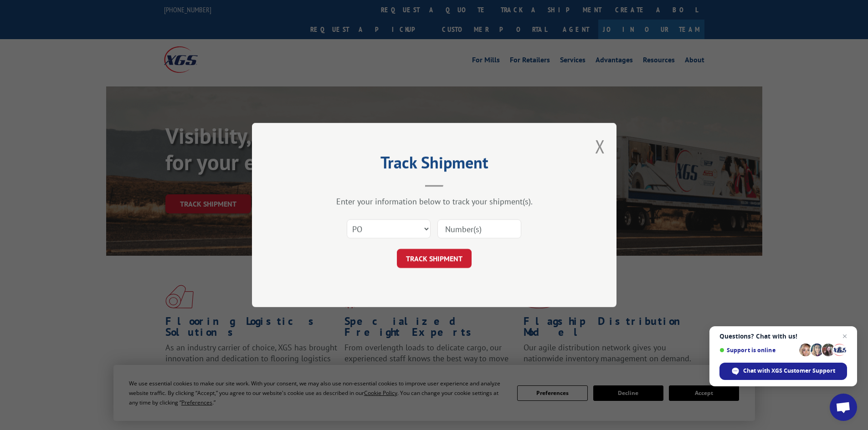 This screenshot has height=430, width=868. What do you see at coordinates (844, 408) in the screenshot?
I see `div: Open chat` at bounding box center [844, 408].